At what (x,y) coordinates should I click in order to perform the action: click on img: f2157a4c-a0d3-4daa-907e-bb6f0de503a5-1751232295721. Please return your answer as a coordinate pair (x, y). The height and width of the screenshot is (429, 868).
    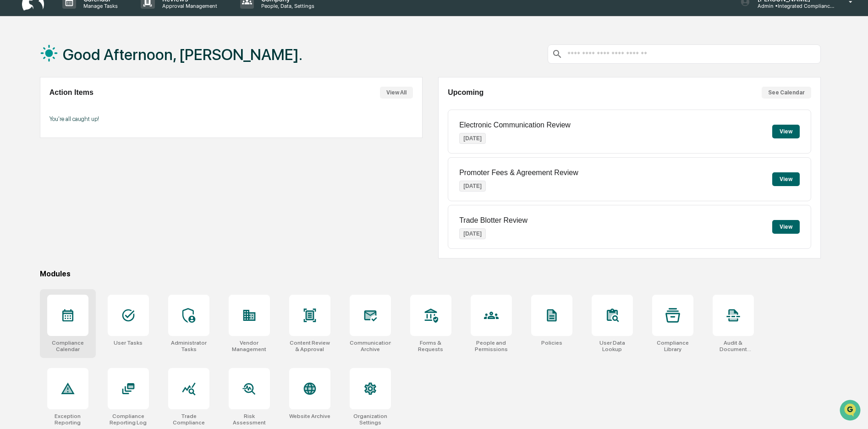
    Looking at the image, I should click on (12, 12).